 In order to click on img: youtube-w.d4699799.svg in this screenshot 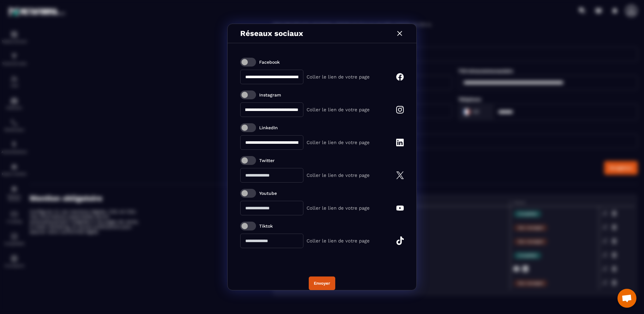, I will do `click(400, 208)`.